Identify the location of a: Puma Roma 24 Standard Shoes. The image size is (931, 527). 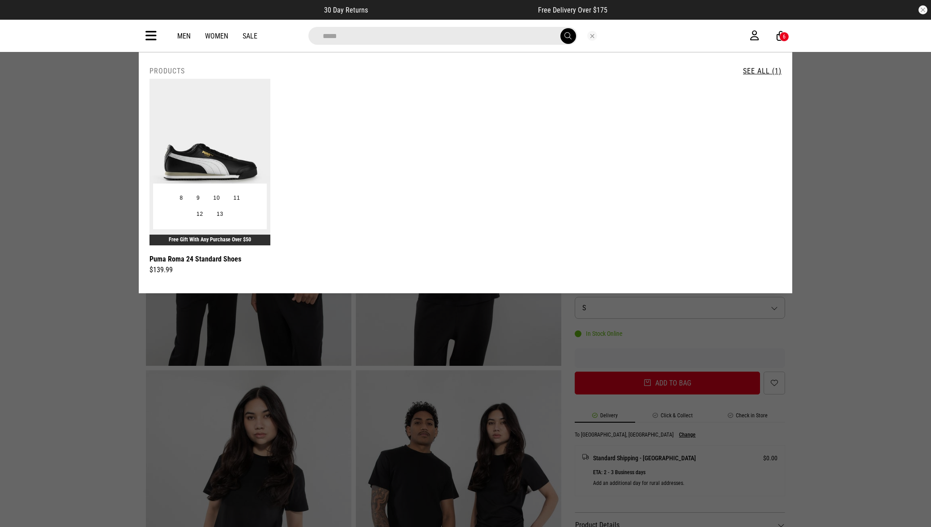
(195, 259).